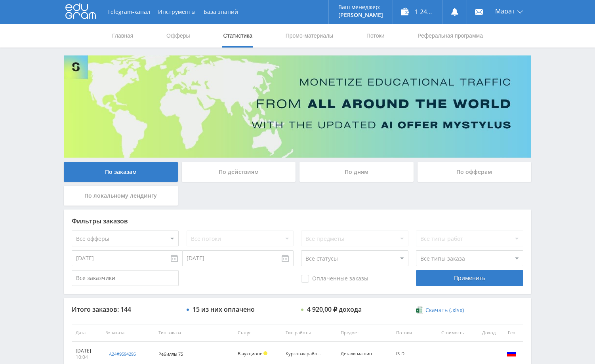 Image resolution: width=595 pixels, height=364 pixels. I want to click on img: xlsx, so click(419, 310).